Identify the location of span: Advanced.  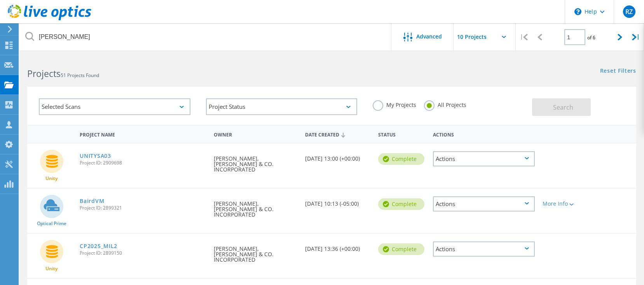
(429, 37).